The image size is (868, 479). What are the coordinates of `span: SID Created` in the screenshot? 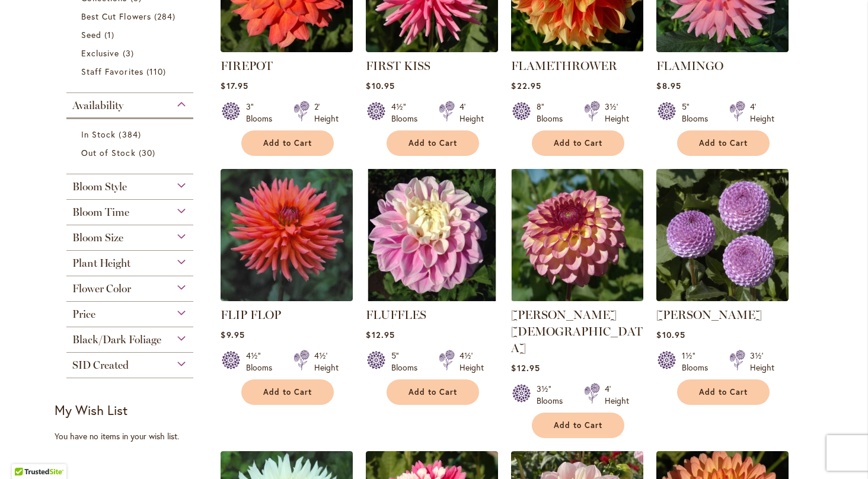 It's located at (100, 365).